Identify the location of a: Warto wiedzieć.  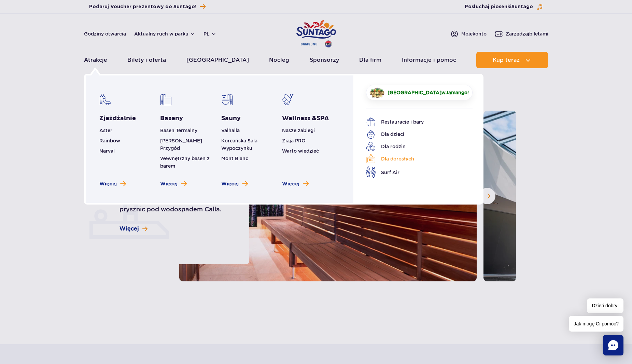
(300, 151).